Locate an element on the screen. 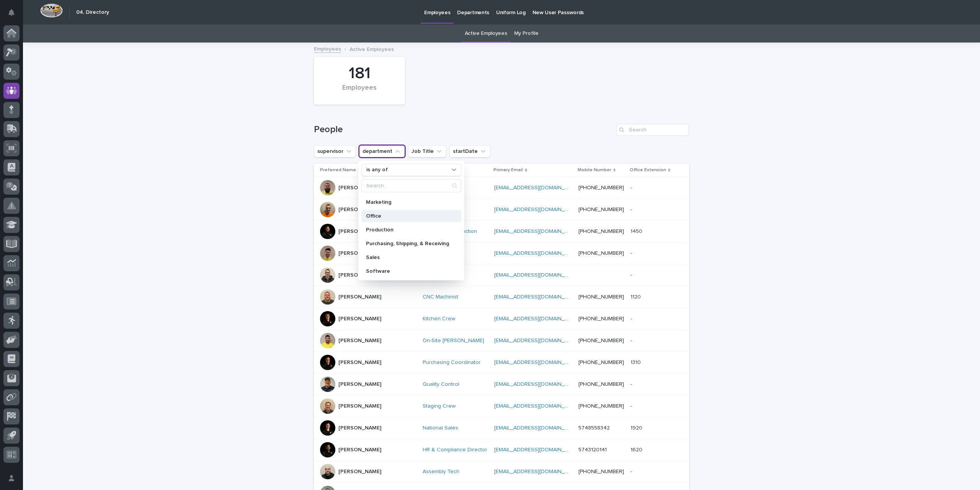  button: Notifications is located at coordinates (11, 12).